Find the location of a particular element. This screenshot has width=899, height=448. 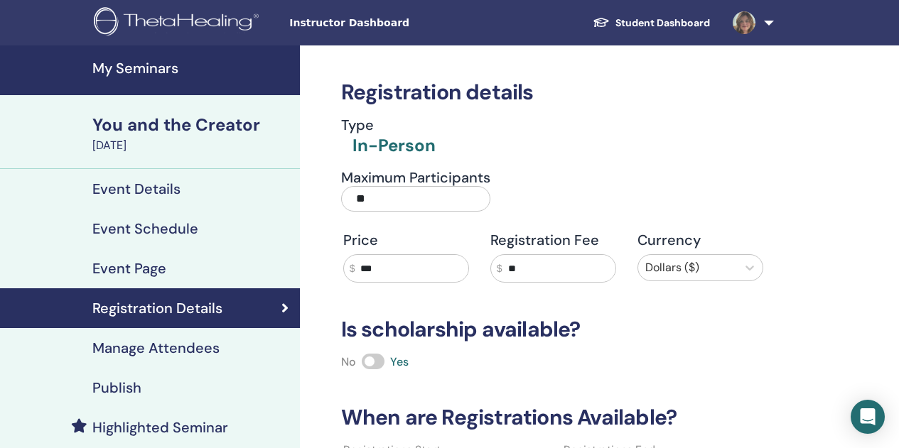

h4: Event Page is located at coordinates (129, 269).